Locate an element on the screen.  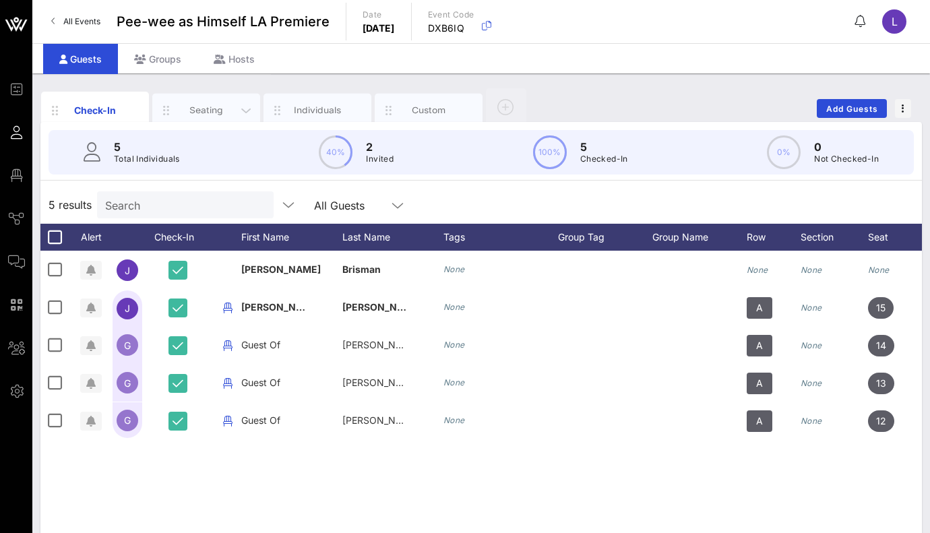
span: L is located at coordinates (894, 22).